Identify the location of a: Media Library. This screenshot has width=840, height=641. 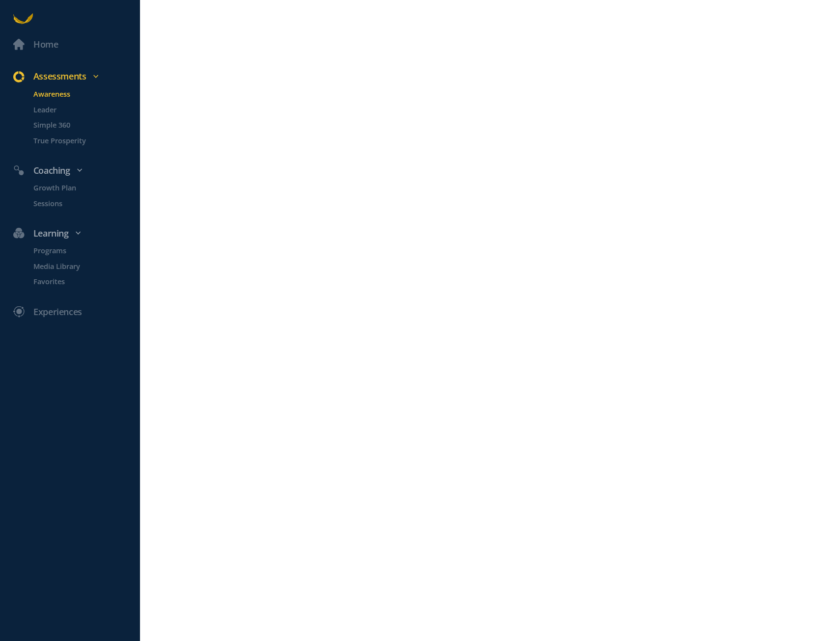
(80, 266).